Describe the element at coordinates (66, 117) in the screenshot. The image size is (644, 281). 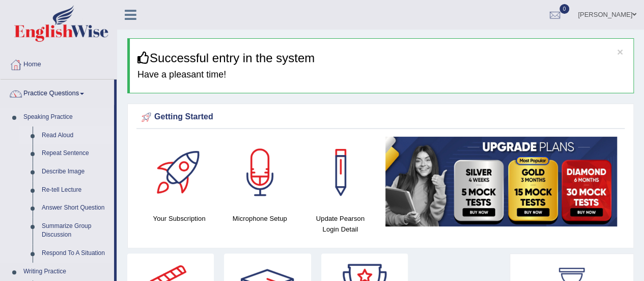
I see `a: Speaking Practice` at that location.